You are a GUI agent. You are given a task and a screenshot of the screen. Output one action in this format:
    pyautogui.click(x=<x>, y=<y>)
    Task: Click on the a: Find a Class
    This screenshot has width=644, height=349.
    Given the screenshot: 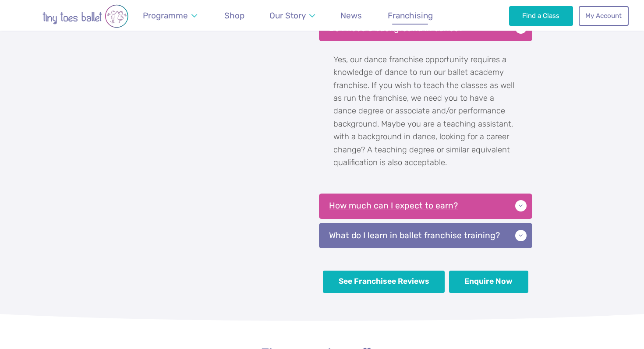 What is the action you would take?
    pyautogui.click(x=541, y=16)
    